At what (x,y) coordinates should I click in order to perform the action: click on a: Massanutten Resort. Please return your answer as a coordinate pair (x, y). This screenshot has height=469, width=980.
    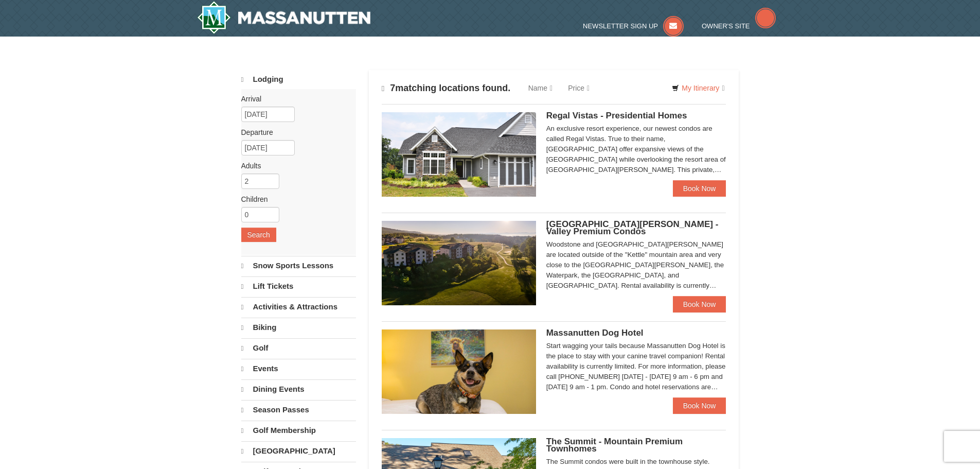
    Looking at the image, I should click on (284, 18).